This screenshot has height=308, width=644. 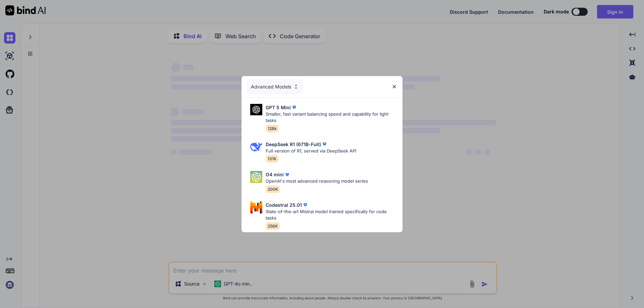 What do you see at coordinates (317, 181) in the screenshot?
I see `p: OpenAI's most advanced reasoning model series` at bounding box center [317, 181].